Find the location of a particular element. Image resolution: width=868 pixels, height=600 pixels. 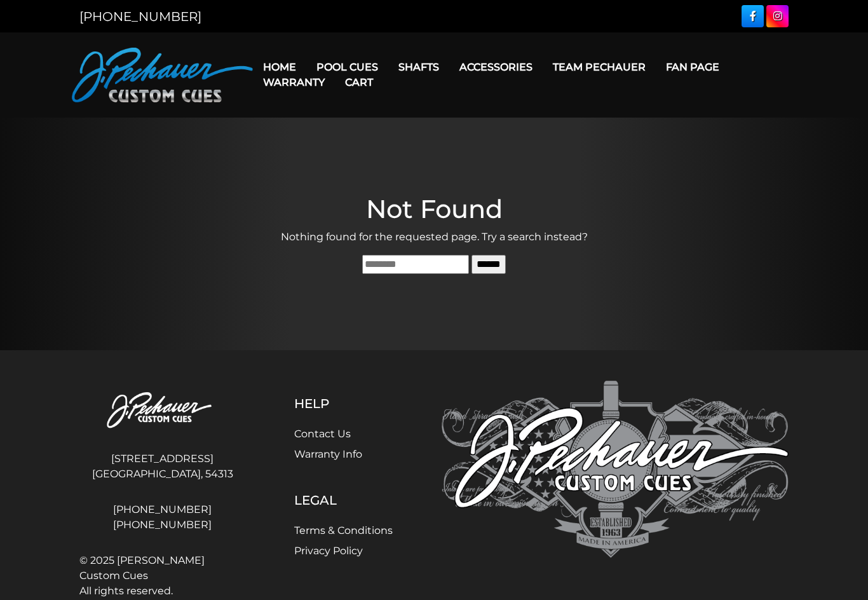

a: Contact Us is located at coordinates (322, 433).